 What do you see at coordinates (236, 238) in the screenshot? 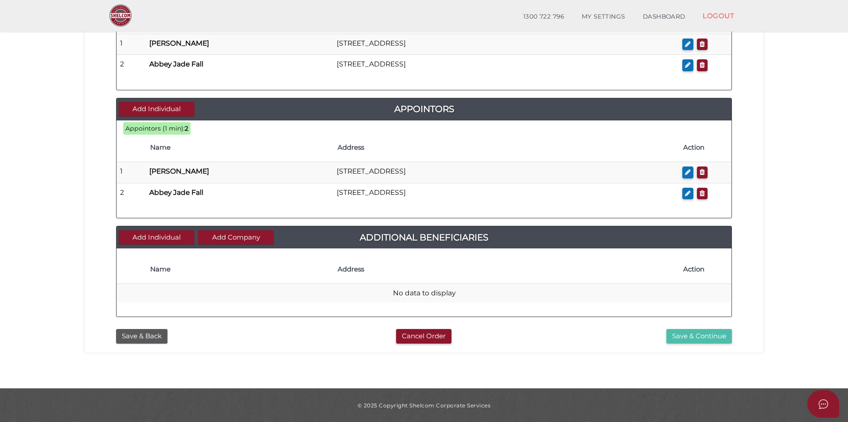
I see `button: Add Company` at bounding box center [236, 238].